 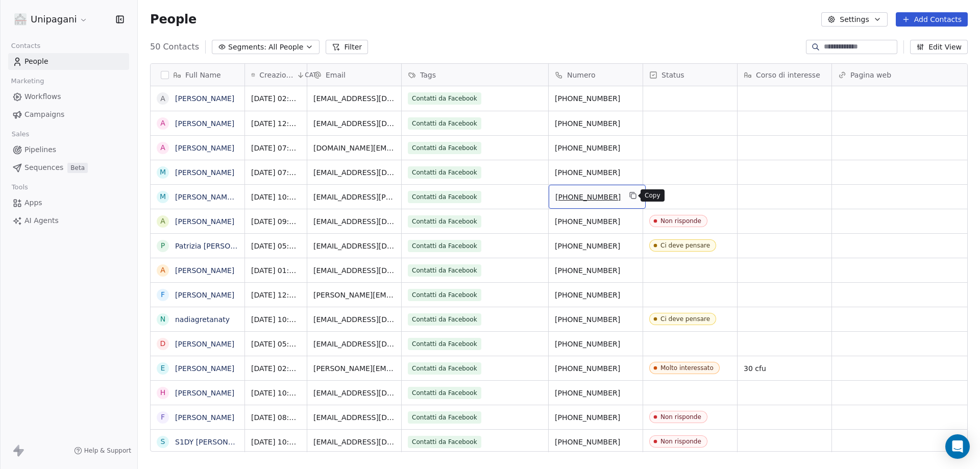 What do you see at coordinates (203, 75) in the screenshot?
I see `span: Full Name` at bounding box center [203, 75].